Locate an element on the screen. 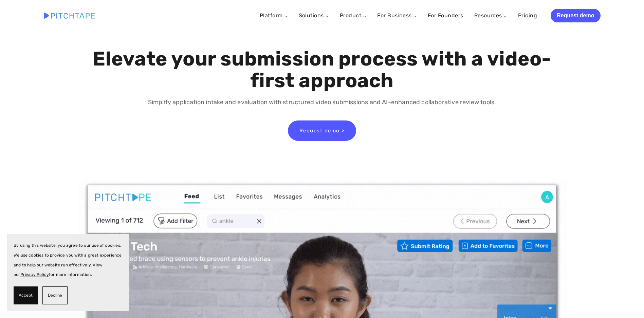 Image resolution: width=644 pixels, height=318 pixels. a: Request demo > is located at coordinates (322, 131).